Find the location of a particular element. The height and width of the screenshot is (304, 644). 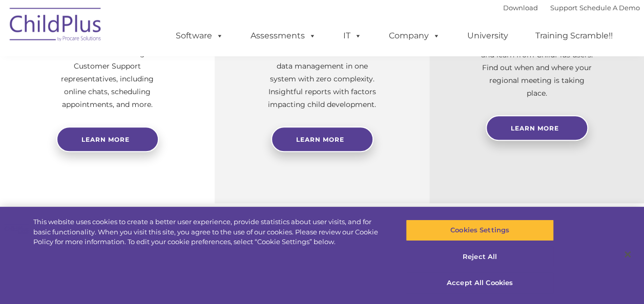

a: IT is located at coordinates (352, 36).